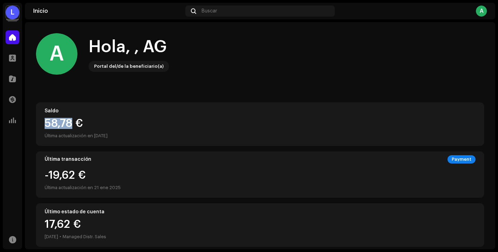 This screenshot has height=252, width=498. Describe the element at coordinates (260, 225) in the screenshot. I see `re-o-card-value: Último estado de cuenta` at that location.